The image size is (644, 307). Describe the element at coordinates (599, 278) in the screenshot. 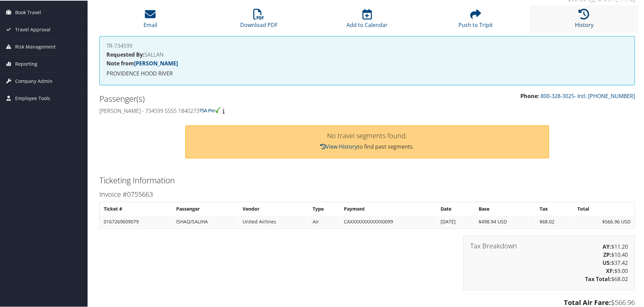

I see `strong: Tax Total:` at that location.